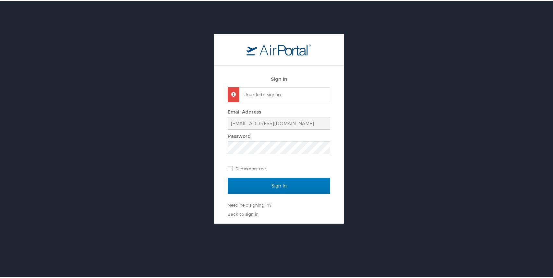 The height and width of the screenshot is (278, 553). I want to click on h2: Sign In, so click(279, 78).